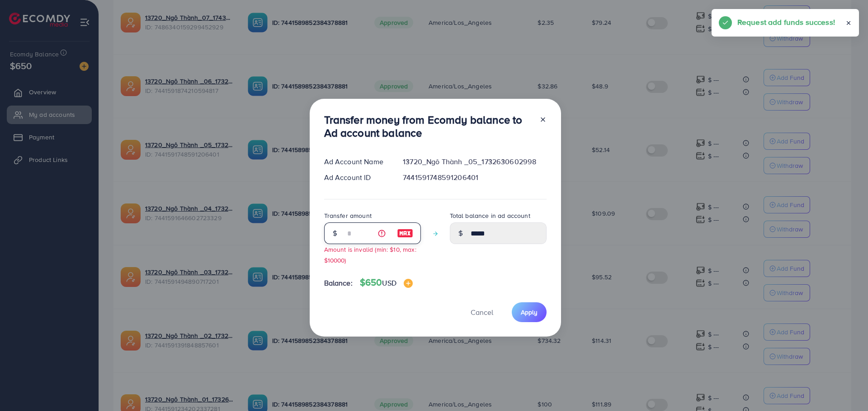 Image resolution: width=868 pixels, height=411 pixels. Describe the element at coordinates (474, 178) in the screenshot. I see `div: 7441591748591206401` at that location.